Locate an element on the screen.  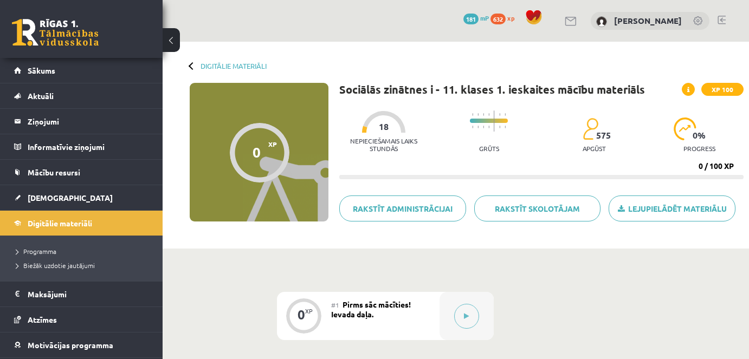
a: Informatīvie ziņojumi is located at coordinates (81, 147).